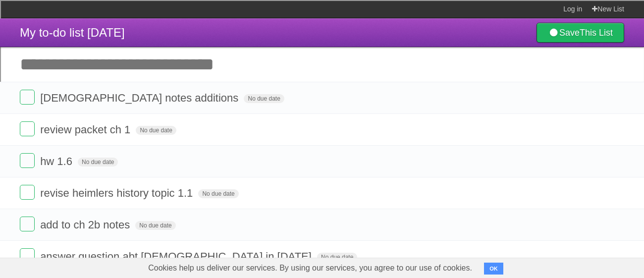  Describe the element at coordinates (86, 129) in the screenshot. I see `span: review packet ch 1` at that location.